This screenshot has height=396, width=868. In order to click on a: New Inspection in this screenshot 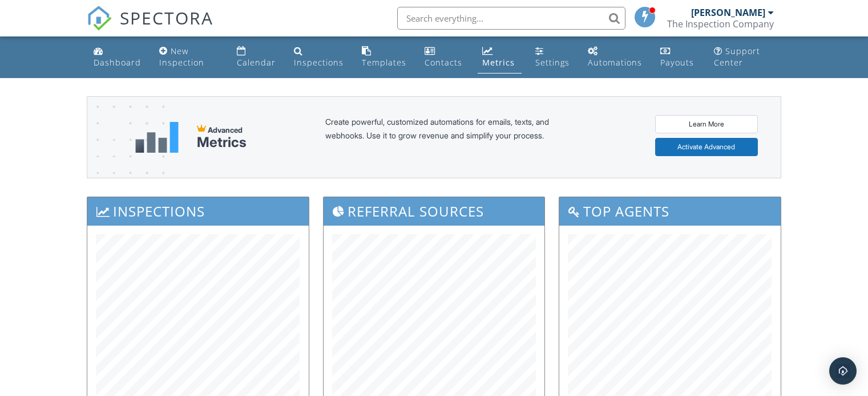, I will do `click(189, 57)`.